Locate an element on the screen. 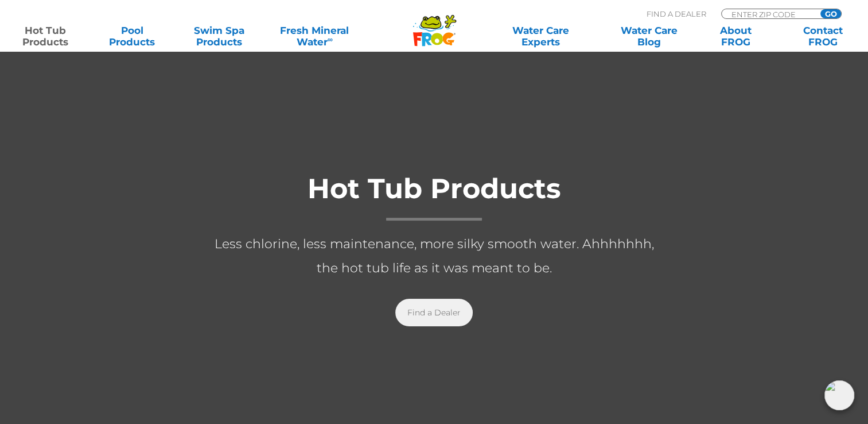 The height and width of the screenshot is (424, 868). a: PoolProducts is located at coordinates (133, 36).